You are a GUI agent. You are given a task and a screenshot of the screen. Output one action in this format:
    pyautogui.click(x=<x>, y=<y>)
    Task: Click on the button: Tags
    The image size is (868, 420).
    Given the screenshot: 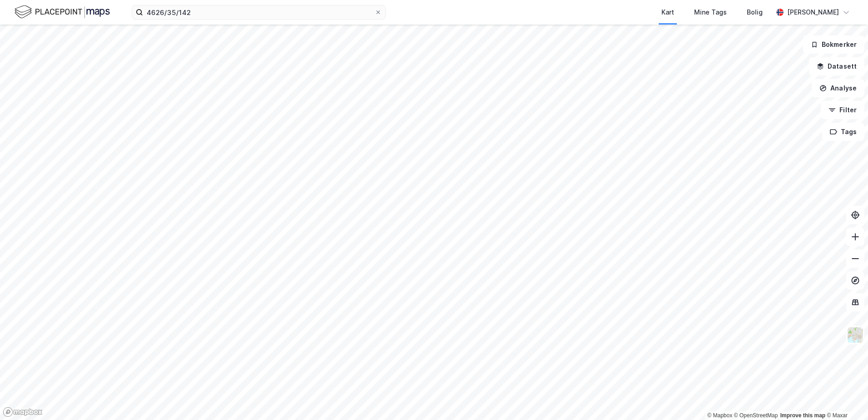 What is the action you would take?
    pyautogui.click(x=843, y=132)
    